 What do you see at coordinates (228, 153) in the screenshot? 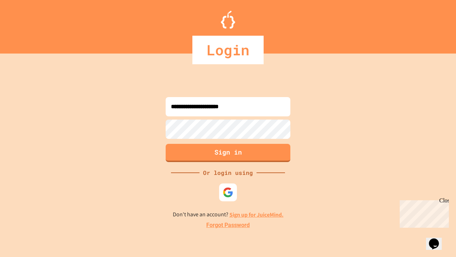
I see `button: Sign in` at bounding box center [228, 153].